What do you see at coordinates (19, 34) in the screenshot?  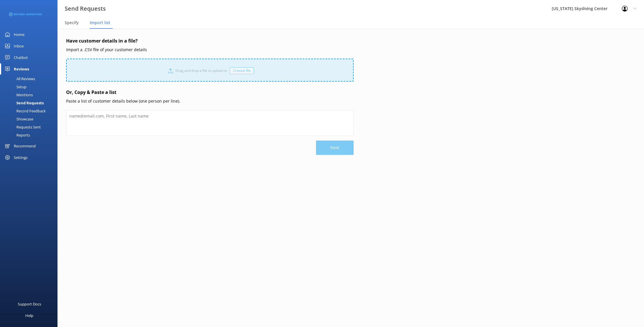 I see `div: Home` at bounding box center [19, 34].